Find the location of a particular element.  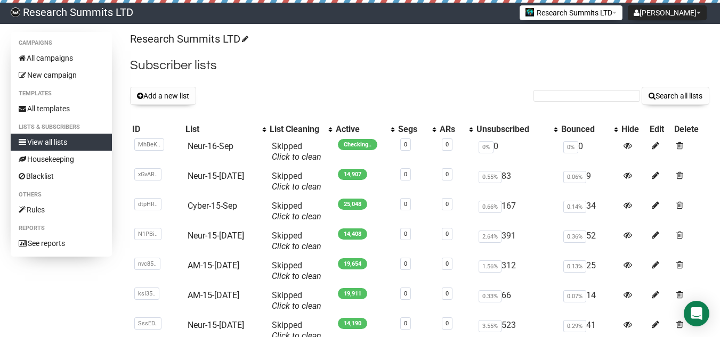

a: All campaigns is located at coordinates (61, 58).